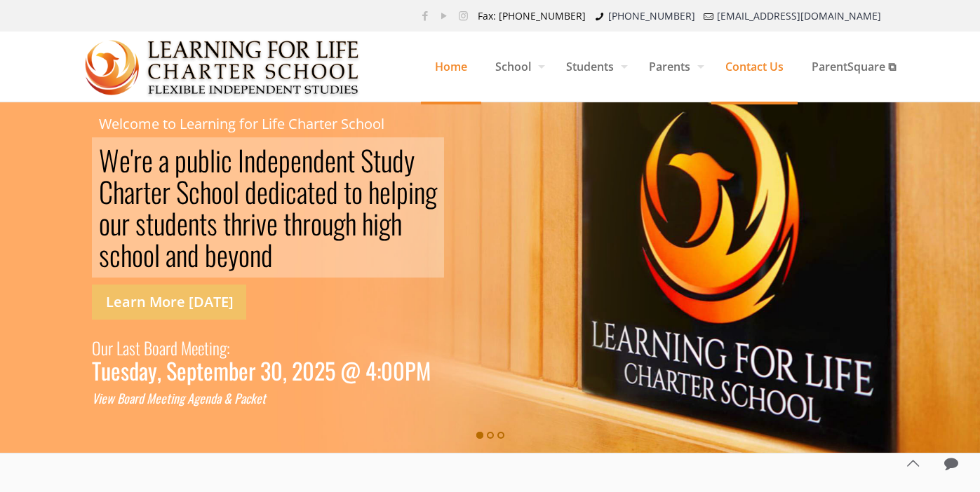 The image size is (980, 492). Describe the element at coordinates (120, 398) in the screenshot. I see `div: B` at that location.